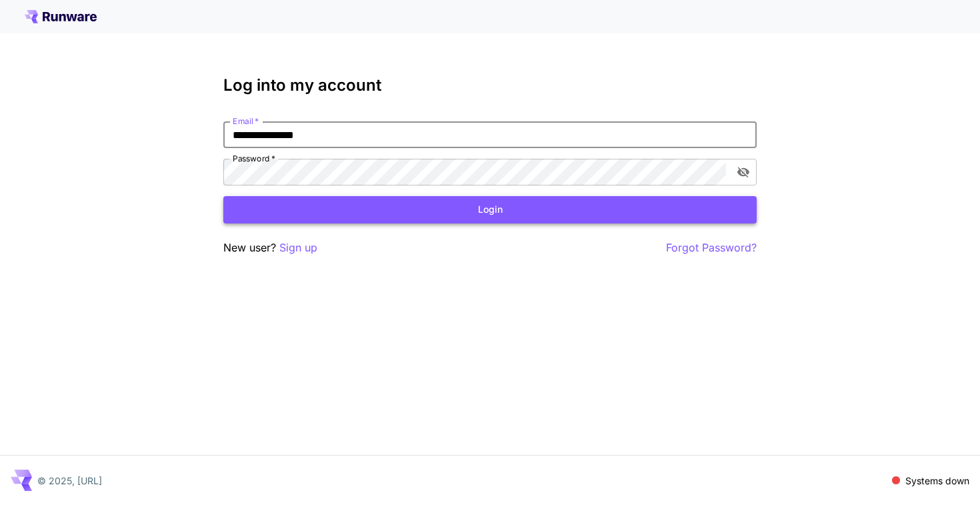 The image size is (980, 505). What do you see at coordinates (298, 247) in the screenshot?
I see `p: Sign up` at bounding box center [298, 247].